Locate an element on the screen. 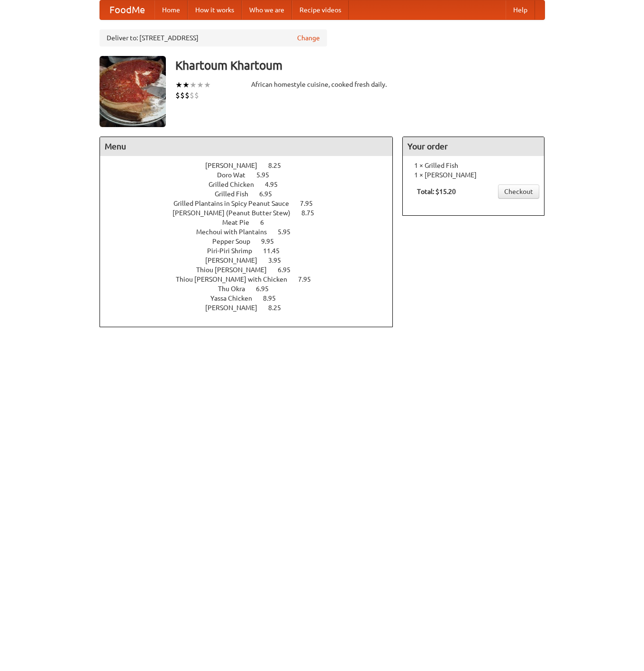 Image resolution: width=644 pixels, height=671 pixels. a: Help is located at coordinates (521, 10).